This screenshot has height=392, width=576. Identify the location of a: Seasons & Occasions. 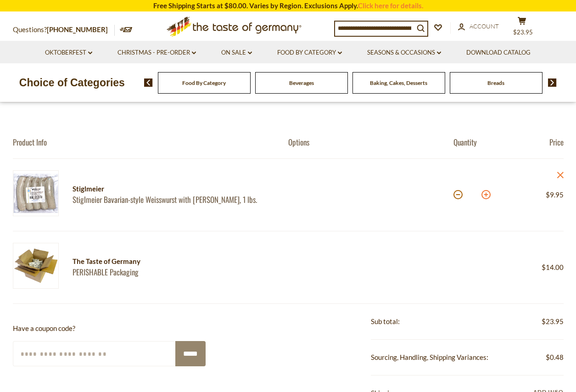
(404, 53).